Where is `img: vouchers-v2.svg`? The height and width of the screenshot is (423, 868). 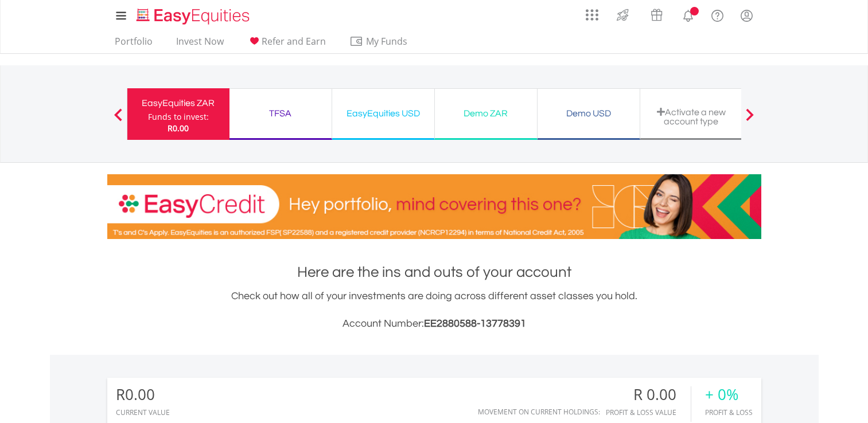
img: vouchers-v2.svg is located at coordinates (656, 15).